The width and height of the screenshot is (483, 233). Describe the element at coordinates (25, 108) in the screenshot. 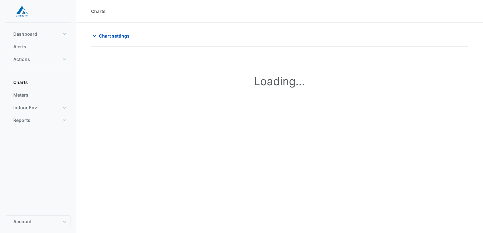

I see `span: Indoor Env` at that location.